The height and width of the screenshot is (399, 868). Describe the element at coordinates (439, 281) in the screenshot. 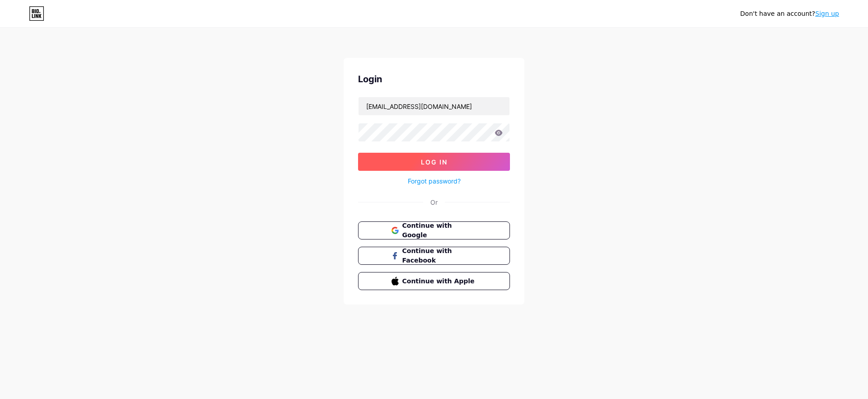

I see `span: Continue with Apple` at that location.